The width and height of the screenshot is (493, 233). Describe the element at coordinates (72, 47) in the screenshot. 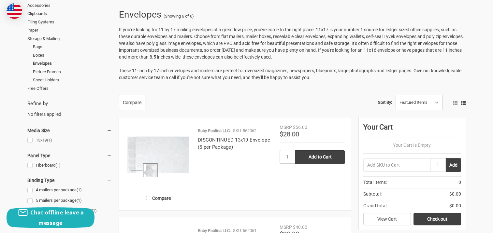

I see `a: Bags` at that location.